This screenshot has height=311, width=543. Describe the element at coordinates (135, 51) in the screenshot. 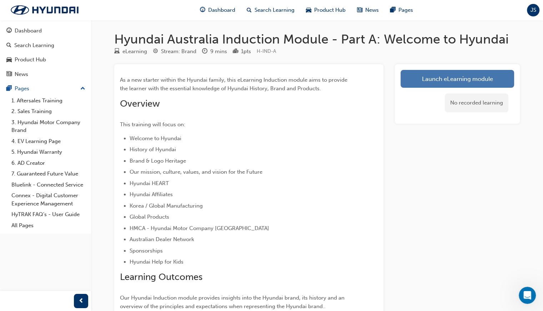

I see `div: eLearning` at that location.